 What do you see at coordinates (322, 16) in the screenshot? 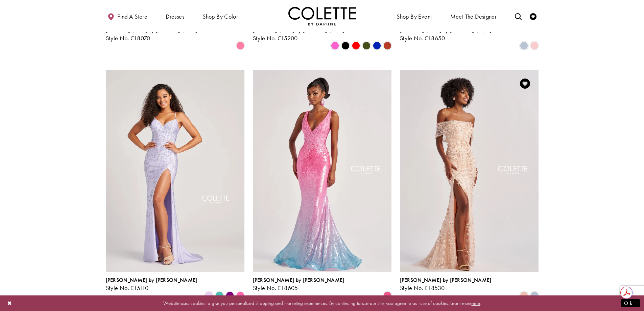
I see `img: Colette by Daphne` at bounding box center [322, 16].